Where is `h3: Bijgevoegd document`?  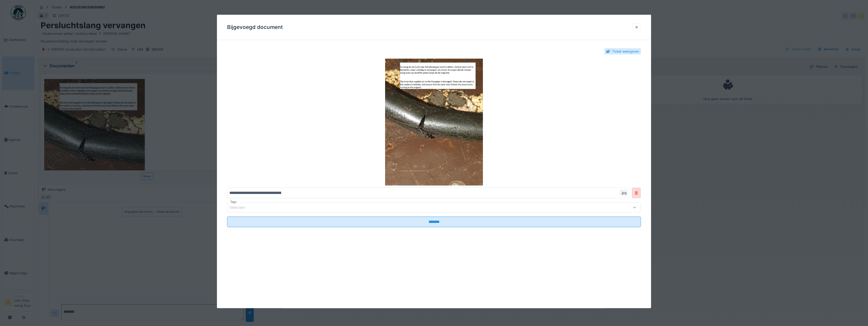
h3: Bijgevoegd document is located at coordinates (255, 27).